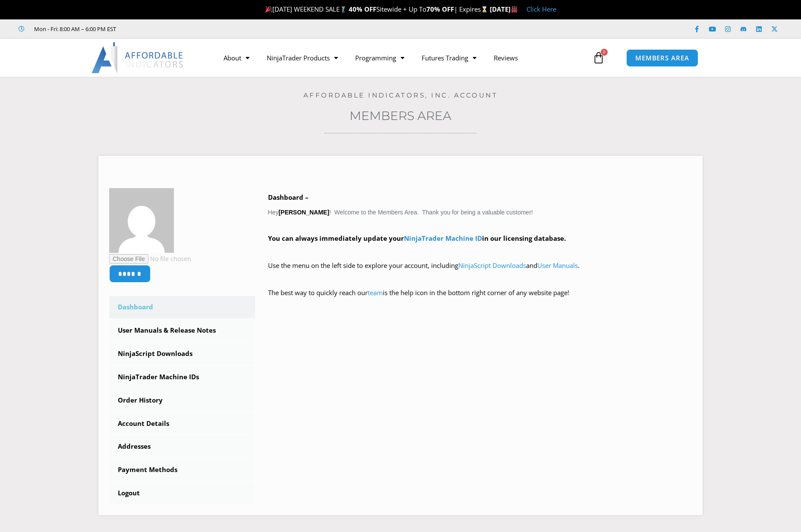  Describe the element at coordinates (449, 58) in the screenshot. I see `a: Futures Trading` at that location.